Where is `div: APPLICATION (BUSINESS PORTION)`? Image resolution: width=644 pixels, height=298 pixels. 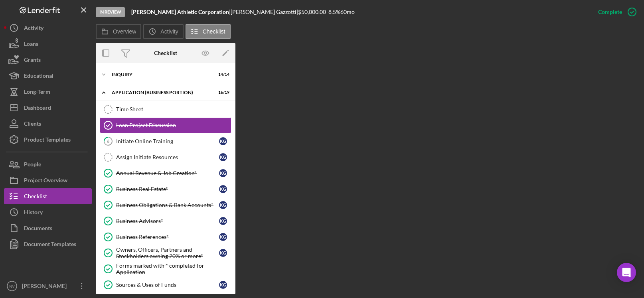
div: APPLICATION (BUSINESS PORTION) is located at coordinates (161, 93).